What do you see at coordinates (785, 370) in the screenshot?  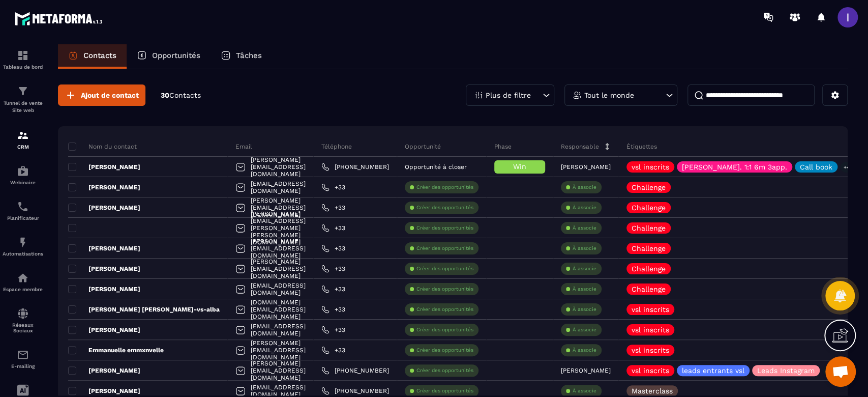 I see `p: Leads Instagram` at bounding box center [785, 370].